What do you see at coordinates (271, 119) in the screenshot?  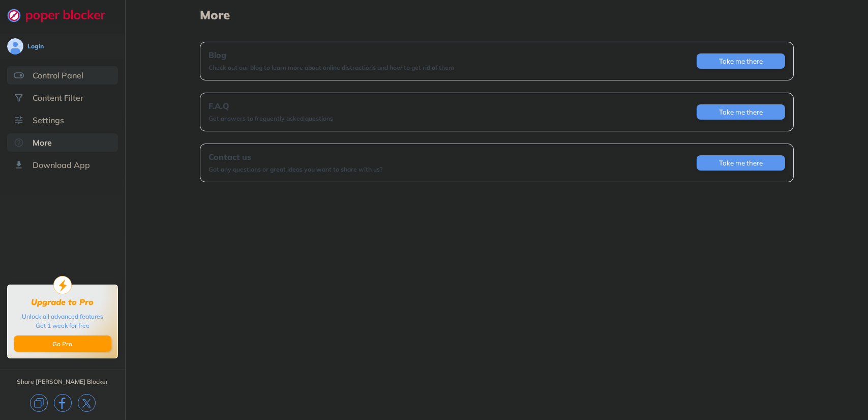 I see `div: Get answers to frequently asked questions` at bounding box center [271, 119].